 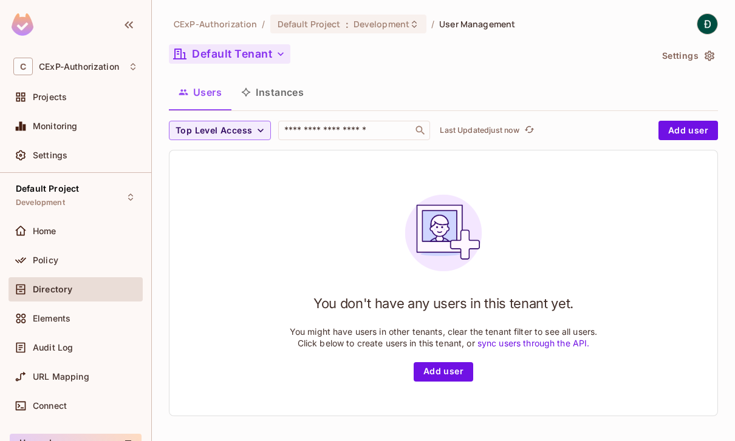 What do you see at coordinates (529, 131) in the screenshot?
I see `button: refresh` at bounding box center [529, 131].